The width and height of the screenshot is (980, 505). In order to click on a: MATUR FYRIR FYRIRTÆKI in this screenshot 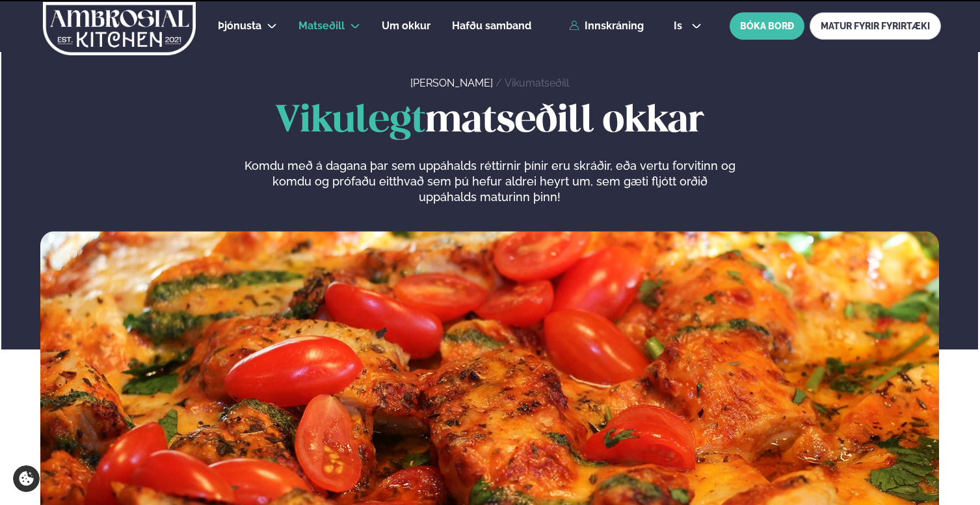, I will do `click(875, 26)`.